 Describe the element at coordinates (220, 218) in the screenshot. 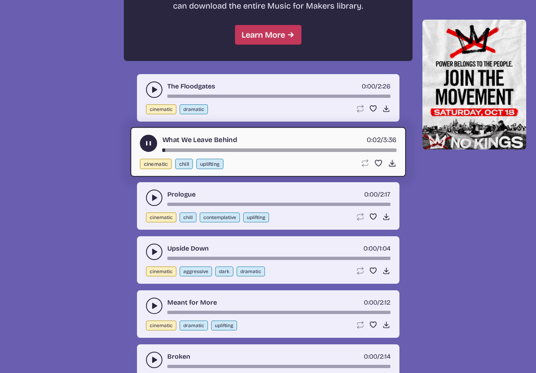

I see `button: contemplative` at that location.